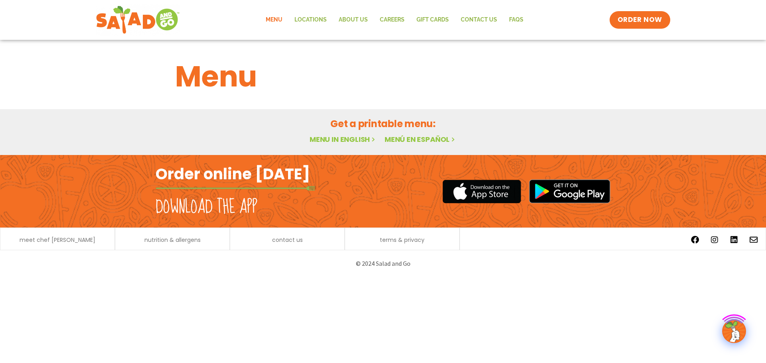 Image resolution: width=766 pixels, height=363 pixels. What do you see at coordinates (310, 20) in the screenshot?
I see `a: Locations` at bounding box center [310, 20].